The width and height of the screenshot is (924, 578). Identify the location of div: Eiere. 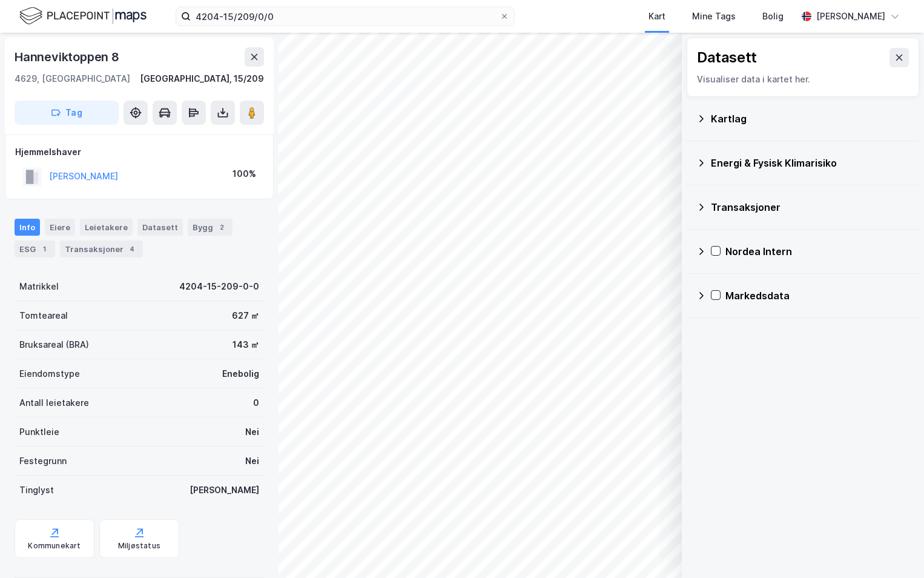
(60, 227).